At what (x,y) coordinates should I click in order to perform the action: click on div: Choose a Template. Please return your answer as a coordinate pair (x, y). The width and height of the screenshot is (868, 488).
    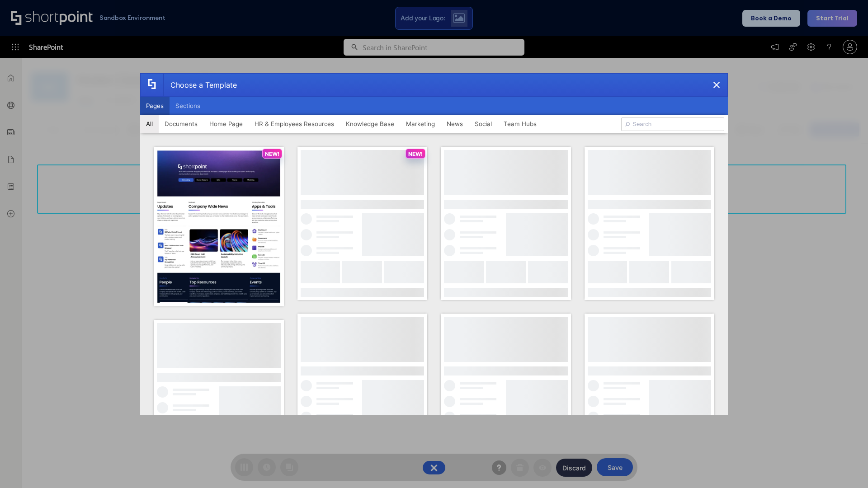
    Looking at the image, I should click on (200, 85).